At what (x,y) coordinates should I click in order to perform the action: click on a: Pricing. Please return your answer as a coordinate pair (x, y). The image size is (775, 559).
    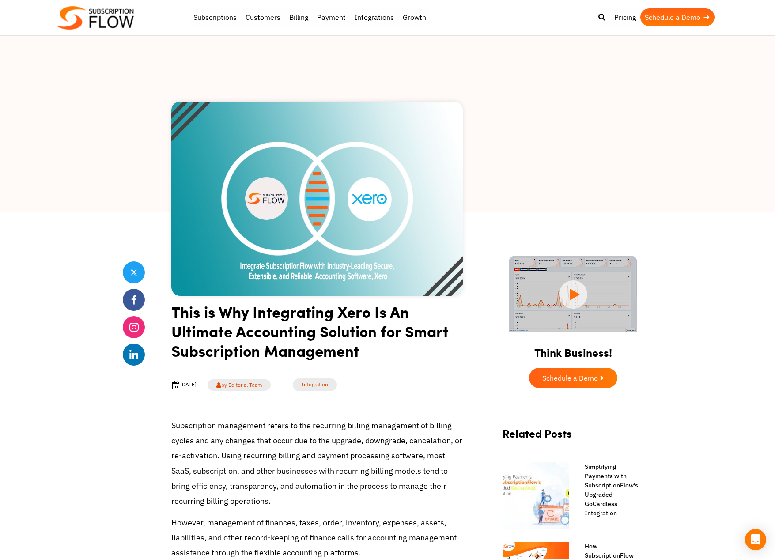
    Looking at the image, I should click on (625, 17).